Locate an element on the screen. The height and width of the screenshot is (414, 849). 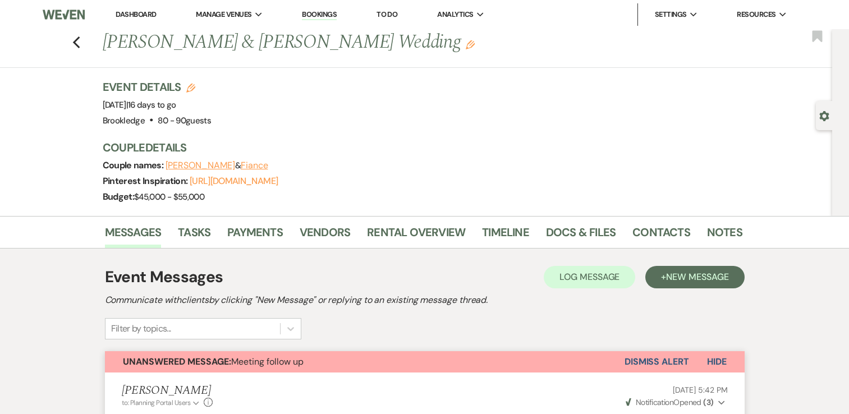
strong: Unanswered Message: is located at coordinates (177, 361).